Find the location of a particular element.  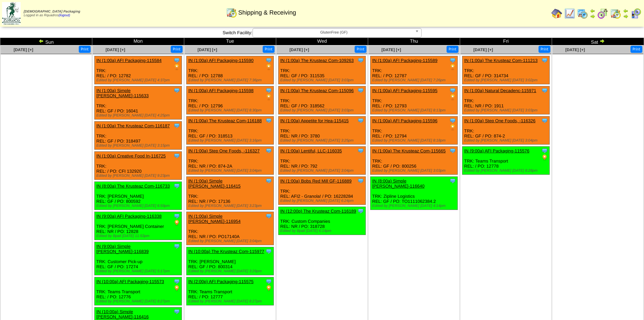

img: line_graph.gif is located at coordinates (570, 14).